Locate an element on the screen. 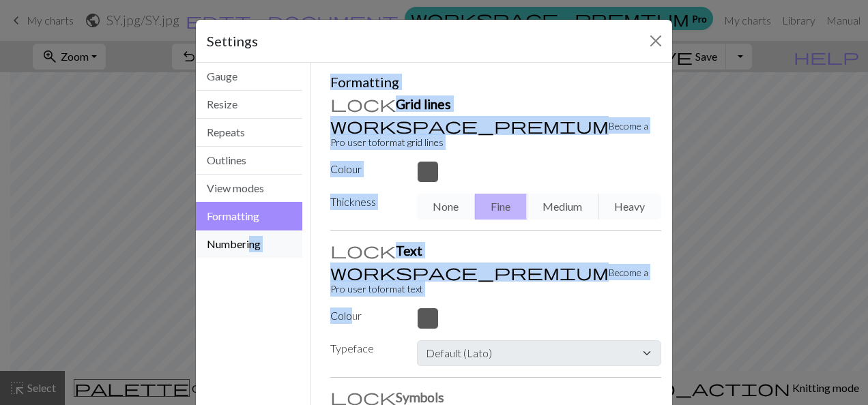 The height and width of the screenshot is (405, 868). label: Typeface is located at coordinates (365, 350).